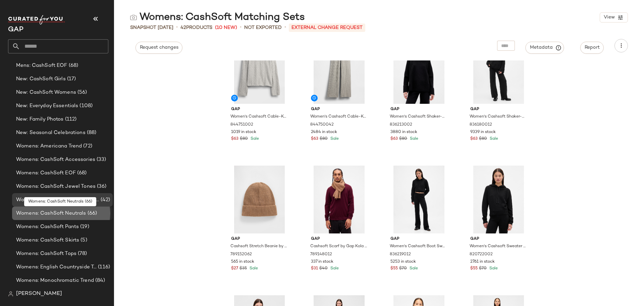 The height and width of the screenshot is (306, 644). Describe the element at coordinates (323, 269) in the screenshot. I see `span: $40` at that location.